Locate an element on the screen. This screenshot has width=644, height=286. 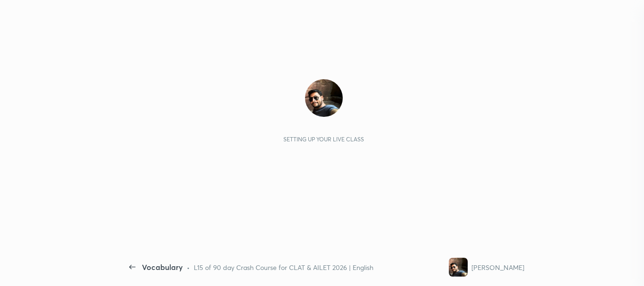
div: L15 of 90 day Crash Course for CLAT & AILET 2026 | English is located at coordinates (283, 267).